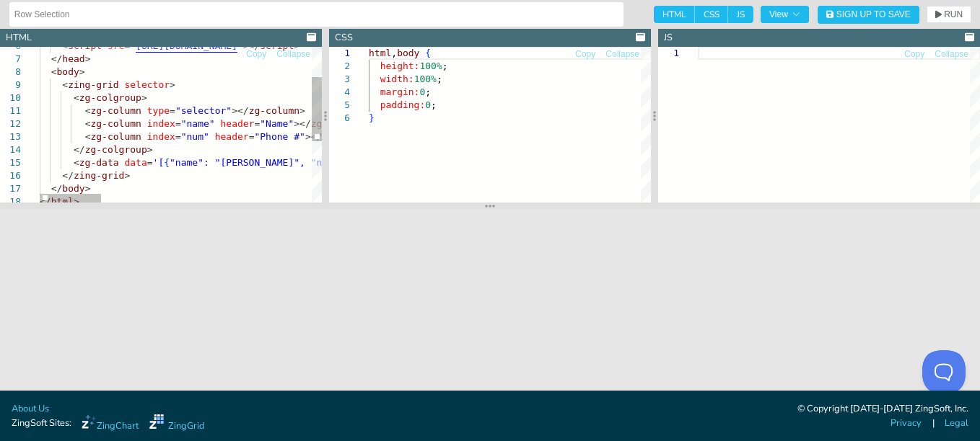 This screenshot has height=441, width=980. I want to click on span: 0, so click(422, 91).